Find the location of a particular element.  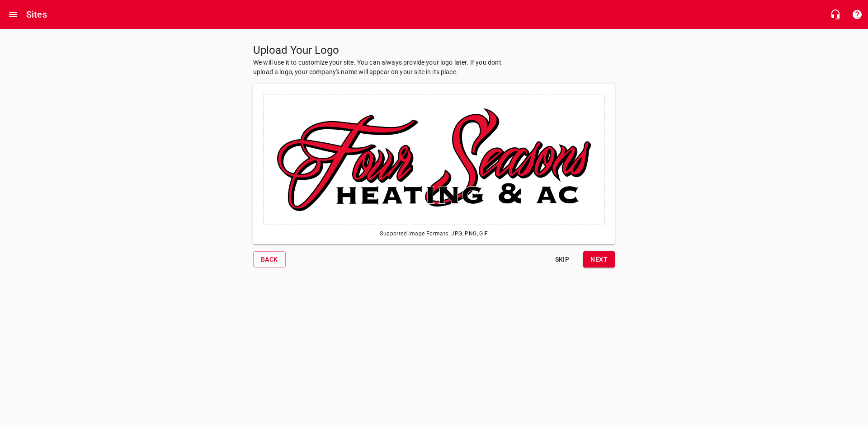

button: Skip is located at coordinates (562, 259).